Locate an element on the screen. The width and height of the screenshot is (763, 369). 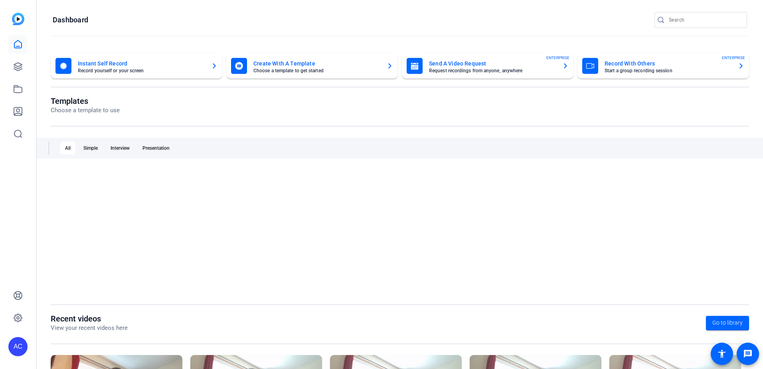
mat-card-subtitle: Record yourself or your screen is located at coordinates (141, 71).